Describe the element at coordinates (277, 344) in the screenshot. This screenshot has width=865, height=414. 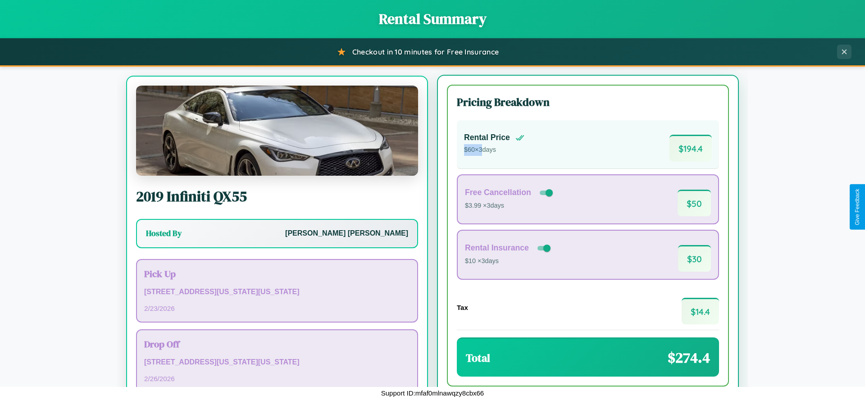
I see `h3: Drop Off` at that location.